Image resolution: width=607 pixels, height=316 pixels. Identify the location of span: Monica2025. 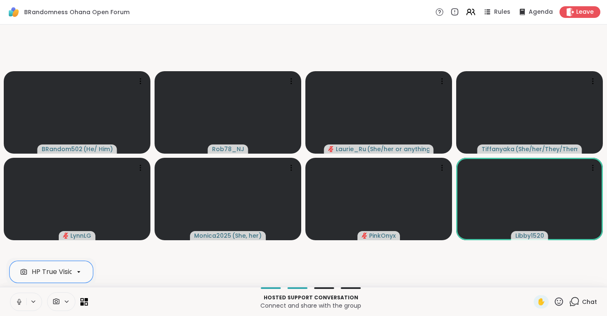
(213, 236).